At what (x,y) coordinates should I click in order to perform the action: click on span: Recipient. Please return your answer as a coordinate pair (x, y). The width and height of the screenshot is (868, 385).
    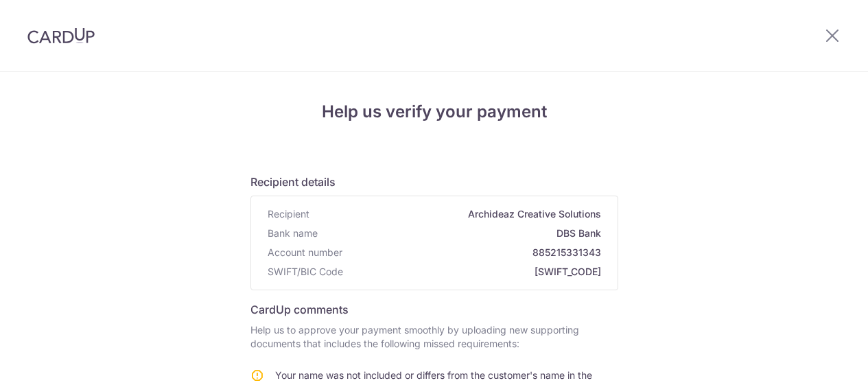
    Looking at the image, I should click on (288, 214).